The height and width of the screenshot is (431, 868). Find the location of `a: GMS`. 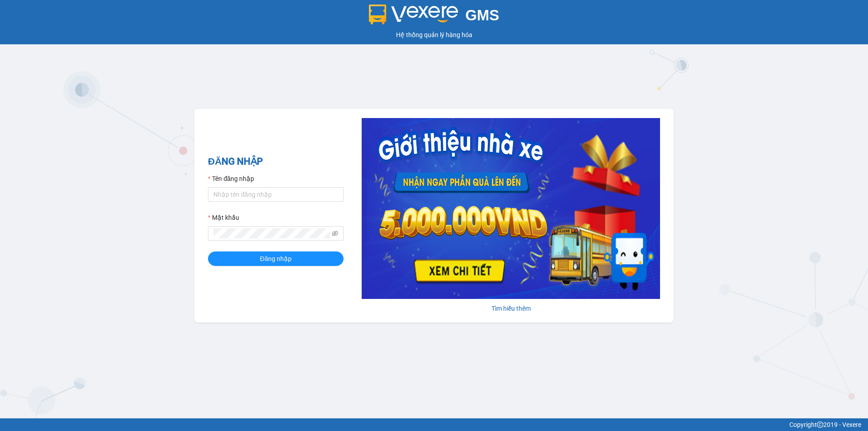

a: GMS is located at coordinates (434, 17).